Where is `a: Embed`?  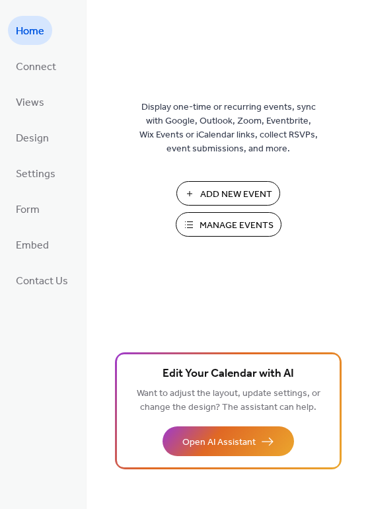
a: Embed is located at coordinates (32, 245).